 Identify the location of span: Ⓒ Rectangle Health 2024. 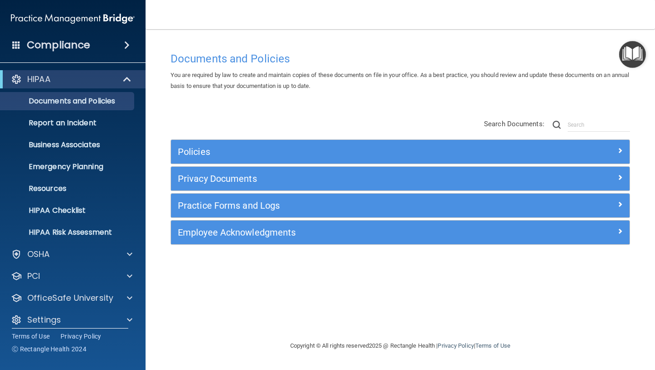
(49, 349).